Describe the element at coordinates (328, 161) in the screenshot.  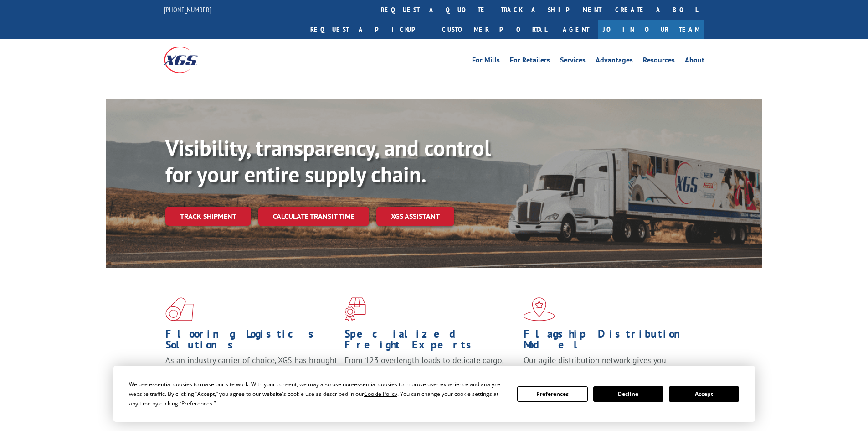
I see `b: Visibility, transparency, and control for your entire supply chain.` at that location.